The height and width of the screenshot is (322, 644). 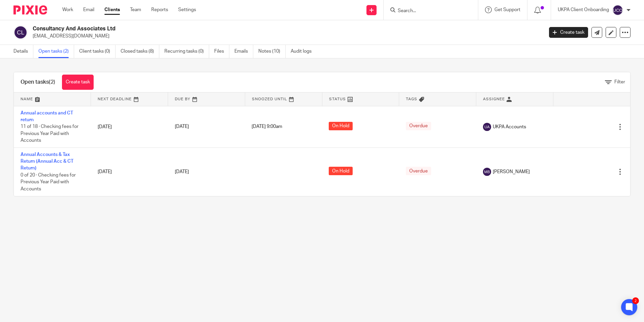 I want to click on a: Files, so click(x=222, y=51).